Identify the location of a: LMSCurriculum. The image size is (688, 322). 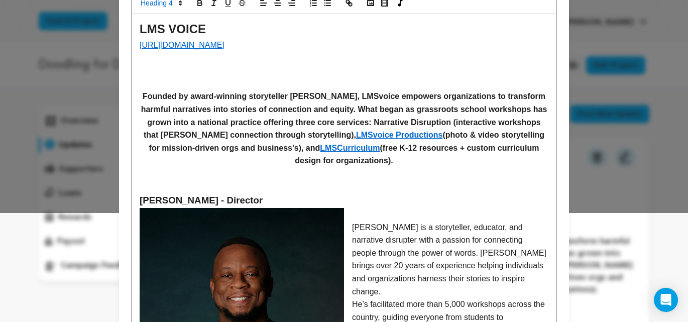
(349, 148).